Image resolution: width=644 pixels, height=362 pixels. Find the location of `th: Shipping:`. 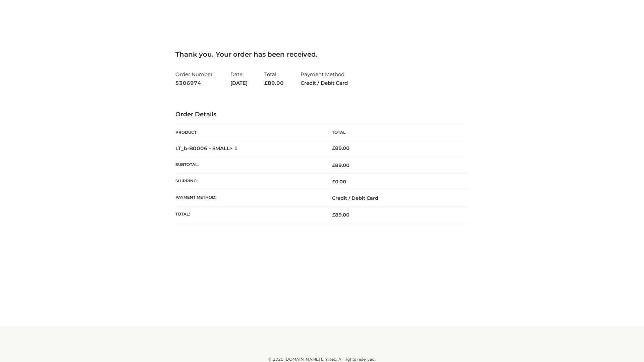

th: Shipping: is located at coordinates (248, 182).